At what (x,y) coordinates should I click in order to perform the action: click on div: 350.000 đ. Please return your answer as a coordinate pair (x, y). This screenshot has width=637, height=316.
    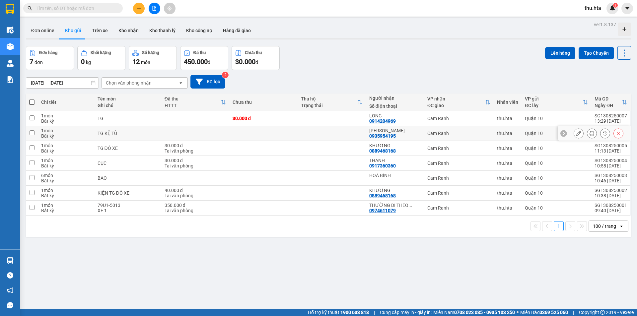
    Looking at the image, I should click on (195, 205).